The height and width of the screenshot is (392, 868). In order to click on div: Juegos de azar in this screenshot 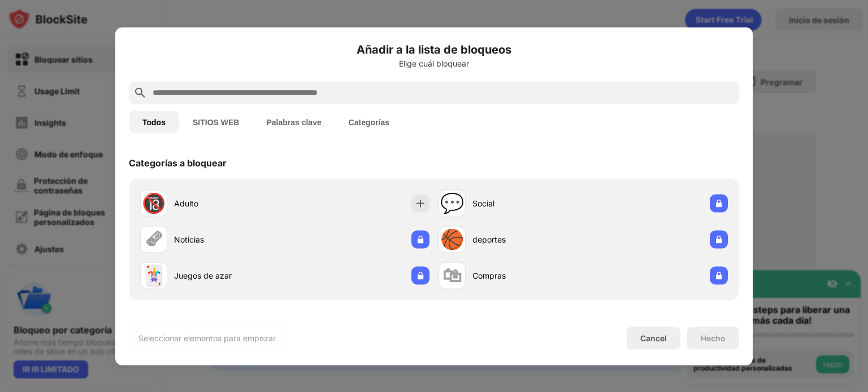, I will do `click(230, 275)`.